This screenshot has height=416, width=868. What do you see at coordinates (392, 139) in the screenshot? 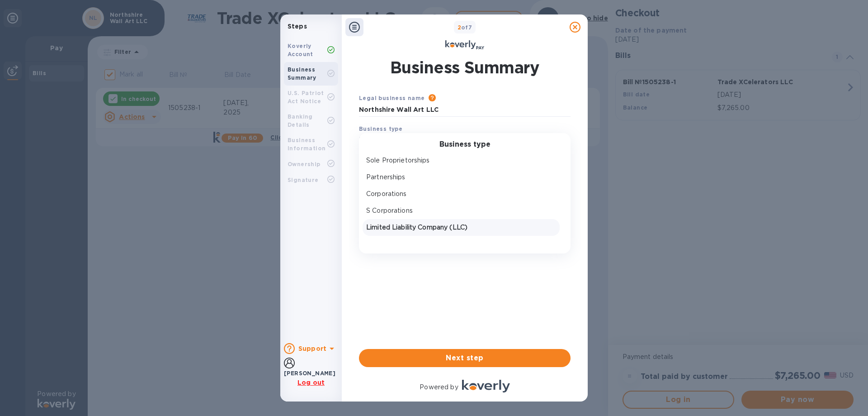
I see `p: Select business type` at bounding box center [392, 139].